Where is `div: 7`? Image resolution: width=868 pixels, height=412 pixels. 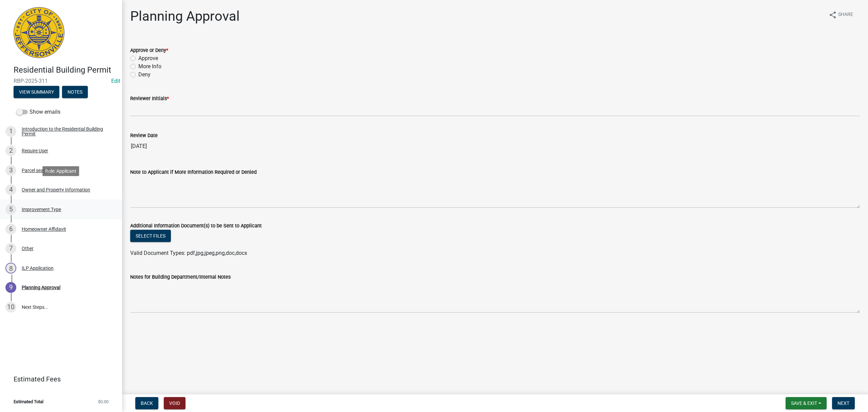
div: 7 is located at coordinates (11, 249).